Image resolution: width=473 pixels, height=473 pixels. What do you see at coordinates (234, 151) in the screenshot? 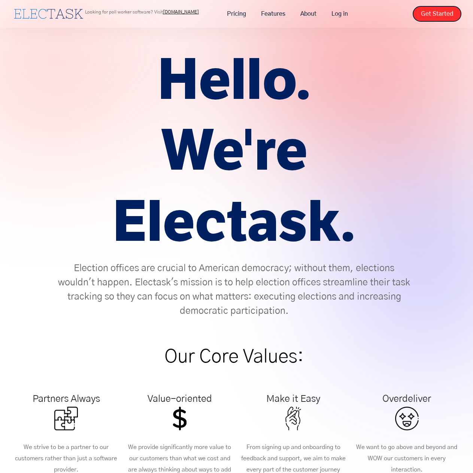
I see `h1: Hello. We're Electask.` at bounding box center [234, 151].